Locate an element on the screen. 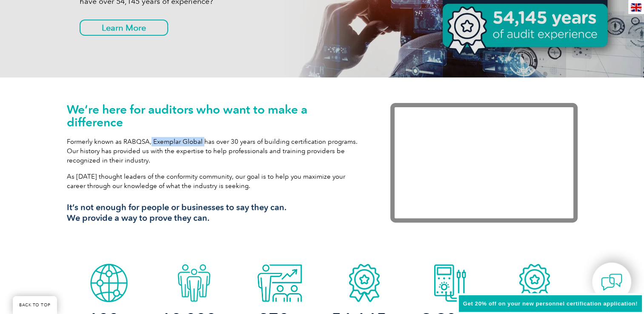 This screenshot has height=314, width=644. img: contact-chat.png is located at coordinates (612, 282).